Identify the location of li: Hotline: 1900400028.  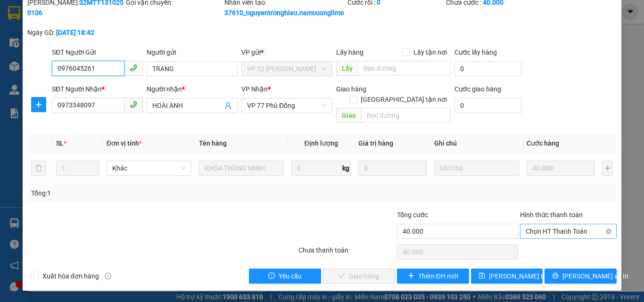
(241, 57).